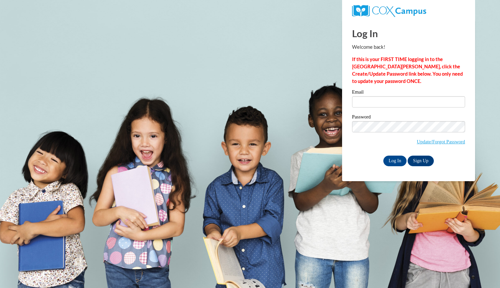  What do you see at coordinates (389, 11) in the screenshot?
I see `img: COX Campus` at bounding box center [389, 11].